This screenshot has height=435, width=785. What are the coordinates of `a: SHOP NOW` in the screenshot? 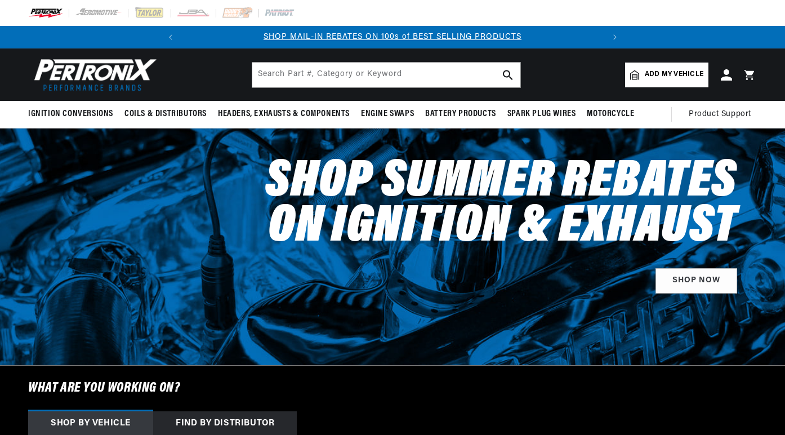 It's located at (696, 280).